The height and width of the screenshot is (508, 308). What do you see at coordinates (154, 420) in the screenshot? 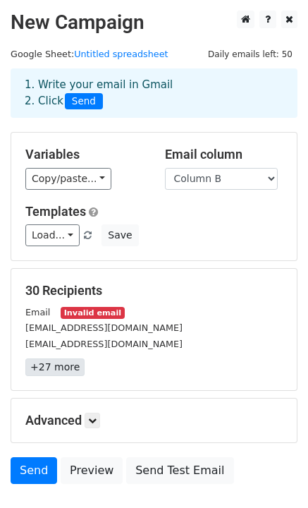
I see `h5: Advanced` at bounding box center [154, 420].